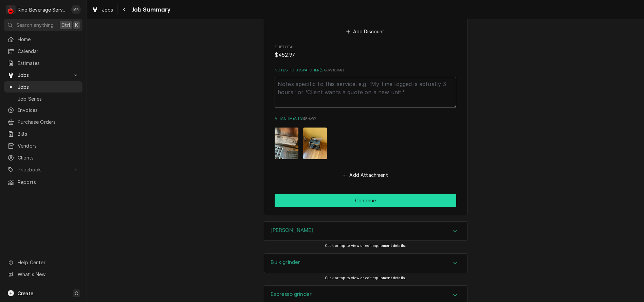 This screenshot has width=644, height=302. I want to click on span: Create, so click(25, 293).